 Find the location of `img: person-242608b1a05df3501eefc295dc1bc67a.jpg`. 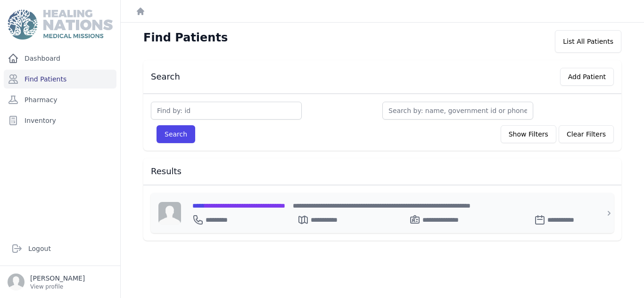

img: person-242608b1a05df3501eefc295dc1bc67a.jpg is located at coordinates (170, 213).